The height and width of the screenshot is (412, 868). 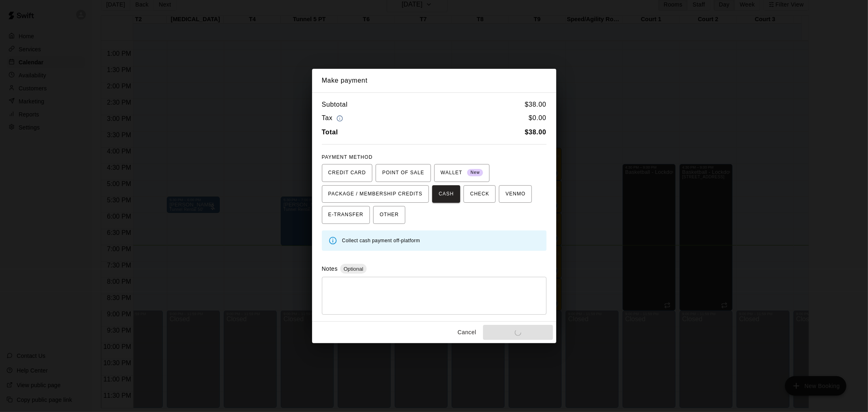 What do you see at coordinates (515, 195) in the screenshot?
I see `button: VENMO` at bounding box center [515, 195].